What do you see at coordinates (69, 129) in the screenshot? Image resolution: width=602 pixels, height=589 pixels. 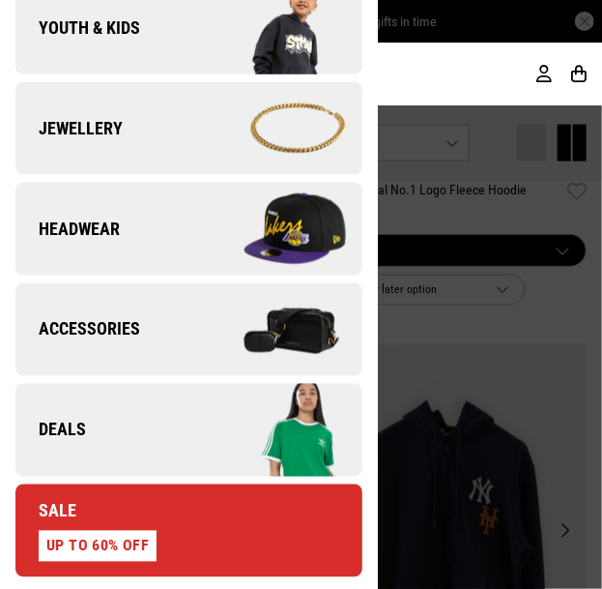 I see `span: Jewellery` at bounding box center [69, 129].